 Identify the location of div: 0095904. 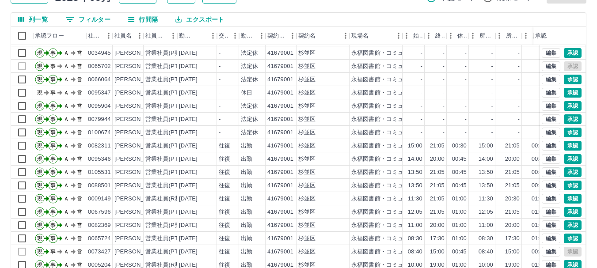
(99, 106).